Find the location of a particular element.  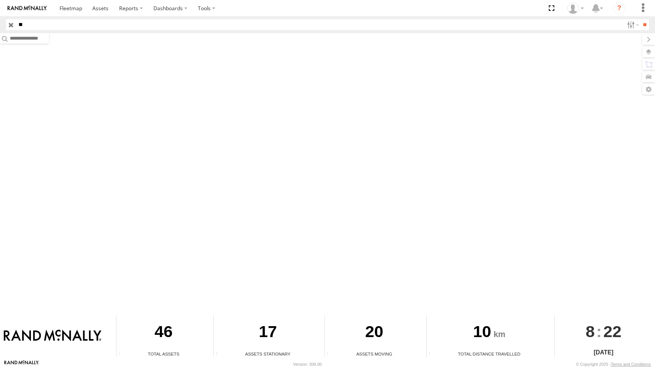

div: Total Assets is located at coordinates (163, 353).